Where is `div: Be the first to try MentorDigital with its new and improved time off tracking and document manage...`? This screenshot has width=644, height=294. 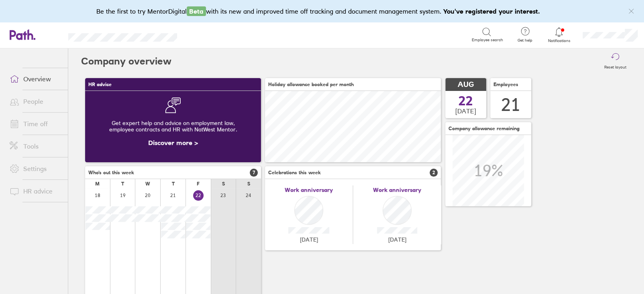 div: Be the first to try MentorDigital with its new and improved time off tracking and document manage... is located at coordinates (322, 11).